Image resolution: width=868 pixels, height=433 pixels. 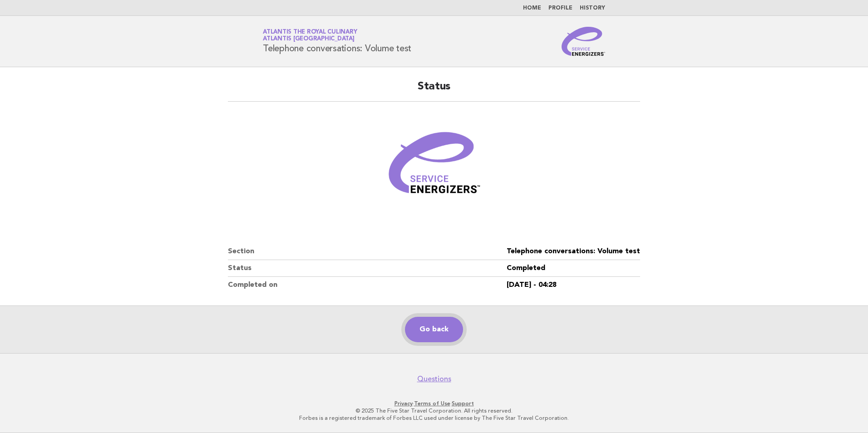 What do you see at coordinates (462, 404) in the screenshot?
I see `a: Support` at bounding box center [462, 404].